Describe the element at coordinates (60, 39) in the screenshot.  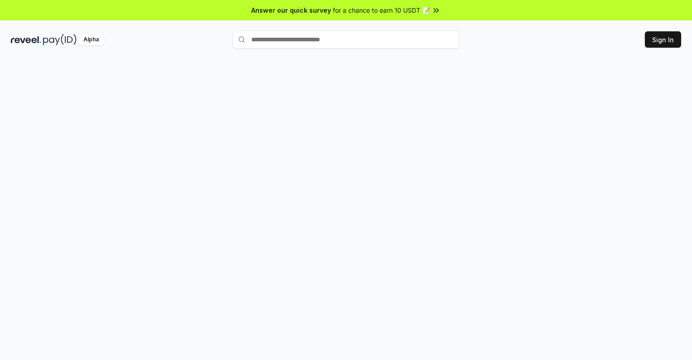
I see `img: pay_id` at that location.